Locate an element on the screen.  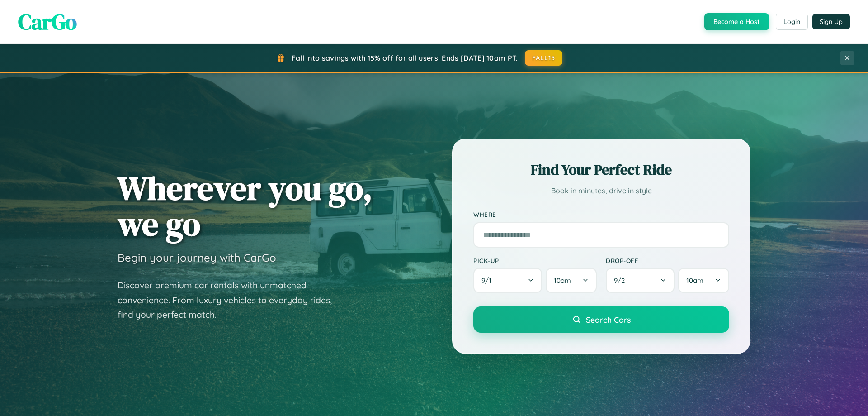
button: Login is located at coordinates (791, 22).